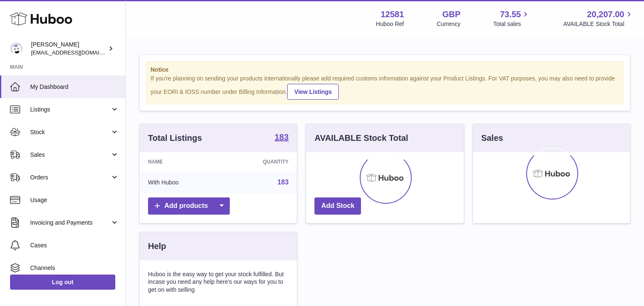 The image size is (644, 306). What do you see at coordinates (449, 24) in the screenshot?
I see `div: Currency` at bounding box center [449, 24].